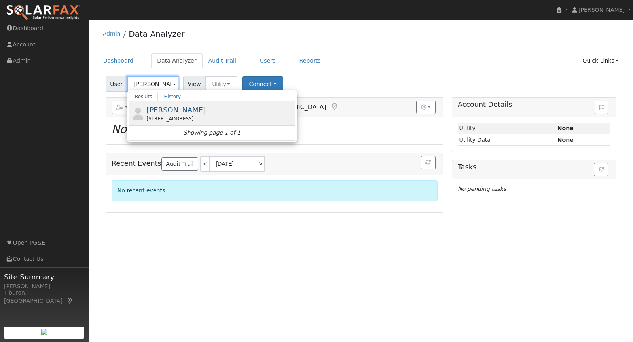 The image size is (633, 342). Describe the element at coordinates (43, 13) in the screenshot. I see `img: SolarFax` at that location.